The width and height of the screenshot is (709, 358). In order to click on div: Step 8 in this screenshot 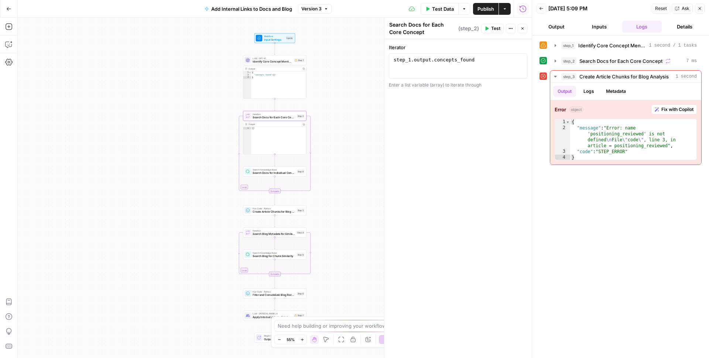, I will do `click(301, 171)`.